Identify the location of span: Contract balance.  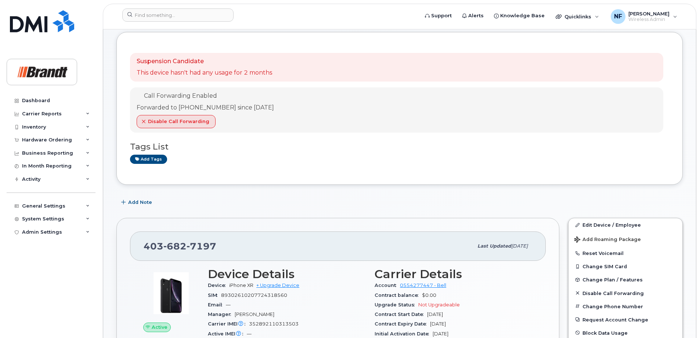
(398, 295).